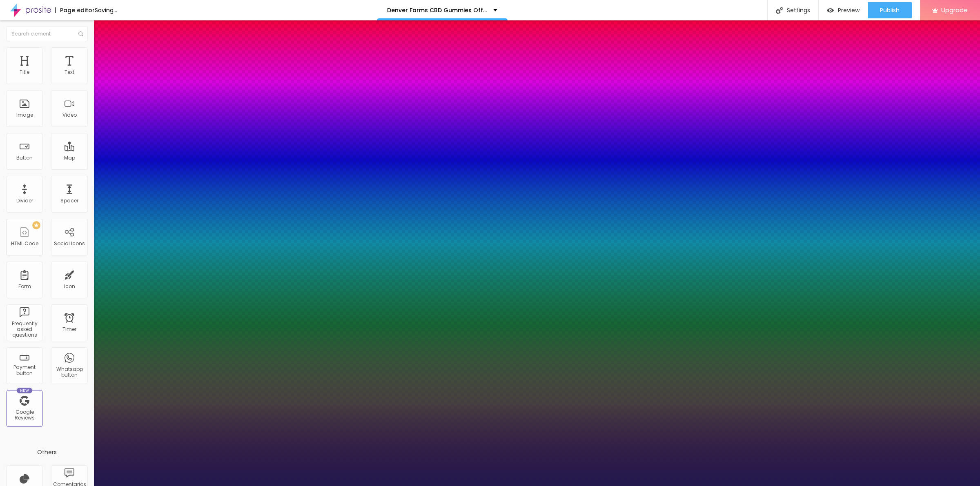 This screenshot has width=980, height=486. I want to click on div: Whatsapp button, so click(69, 373).